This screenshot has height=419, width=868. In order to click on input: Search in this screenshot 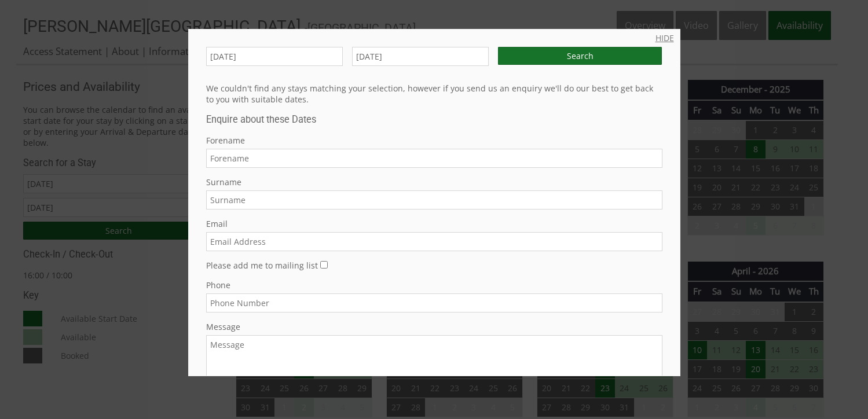, I will do `click(580, 56)`.